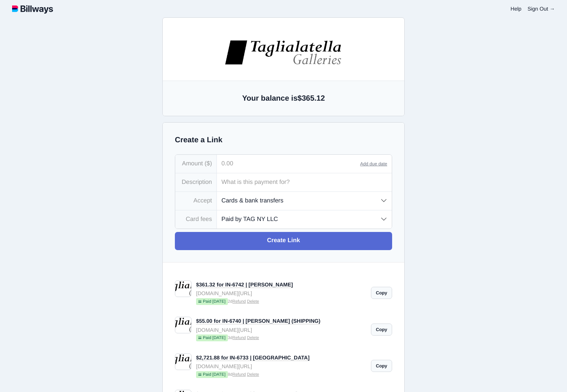 This screenshot has width=567, height=392. What do you see at coordinates (281, 339) in the screenshot?
I see `small: 3d` at bounding box center [281, 339].